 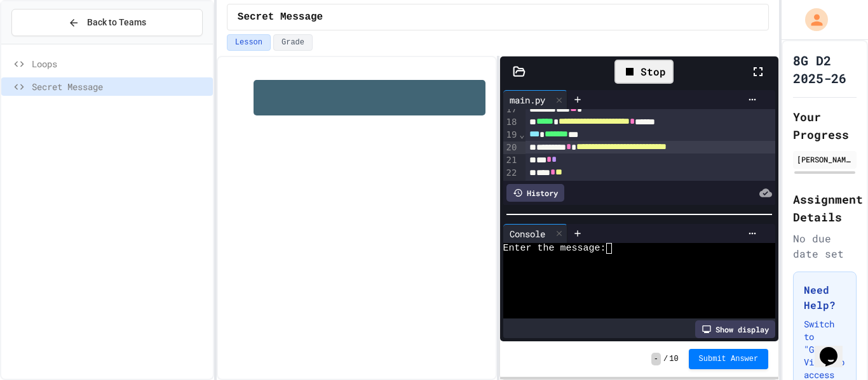 I want to click on div: 23, so click(x=510, y=187).